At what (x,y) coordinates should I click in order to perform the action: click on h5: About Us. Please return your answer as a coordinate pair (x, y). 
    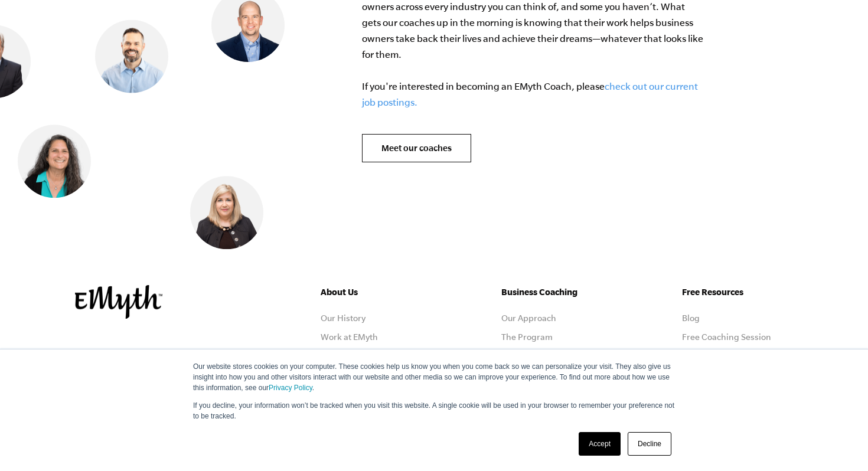
    Looking at the image, I should click on (377, 292).